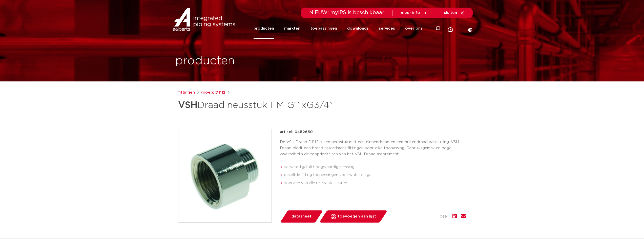  What do you see at coordinates (292, 28) in the screenshot?
I see `a: markten` at bounding box center [292, 28].